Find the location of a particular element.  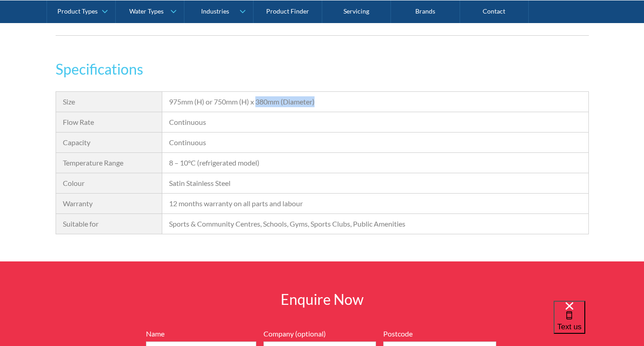

div: Size is located at coordinates (109, 102).